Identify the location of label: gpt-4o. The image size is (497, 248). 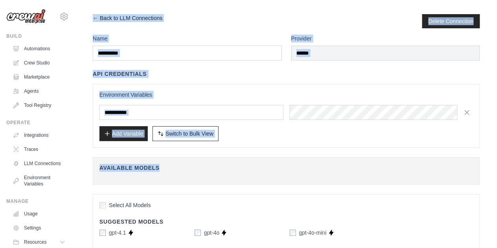
(212, 232).